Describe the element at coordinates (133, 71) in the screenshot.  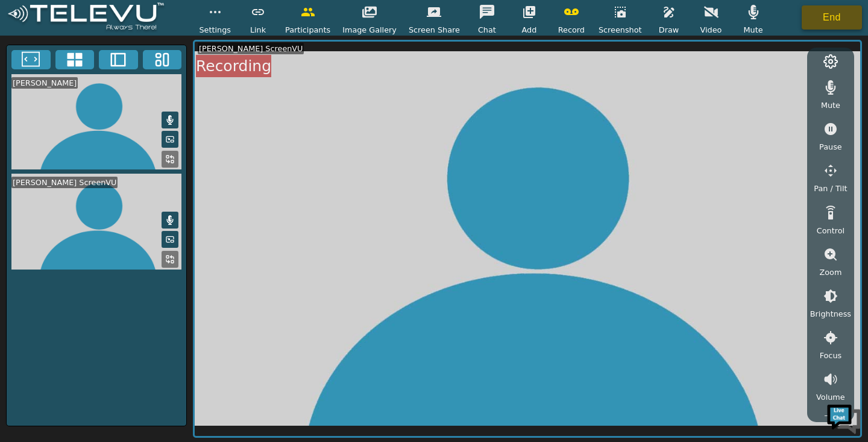
I see `div: Chat with us now` at that location.